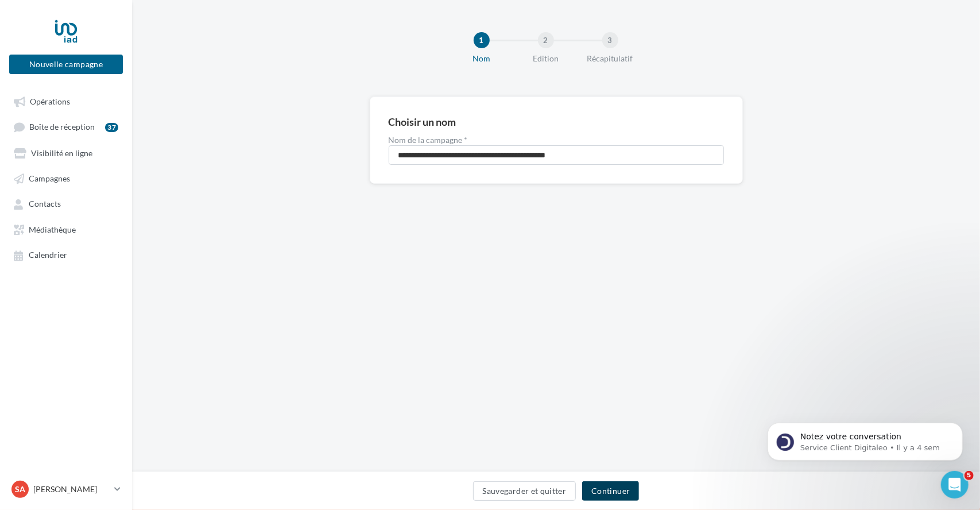  Describe the element at coordinates (115, 43) in the screenshot. I see `div: message notification from Service Client Digitaleo, Il y a 4 sem. Notez votre conversation` at that location.